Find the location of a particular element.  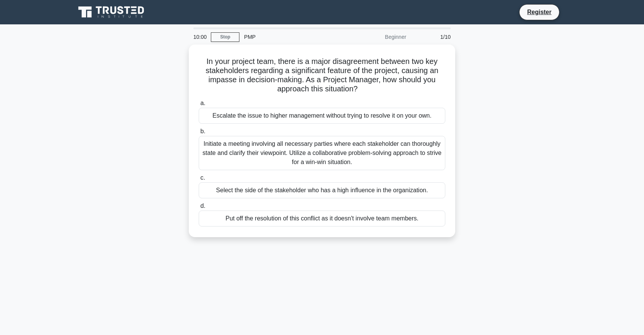

span: b. is located at coordinates (202, 131).